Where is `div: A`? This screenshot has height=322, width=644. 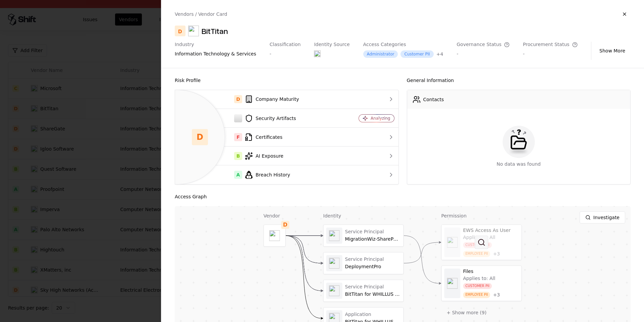
div: A is located at coordinates (238, 175).